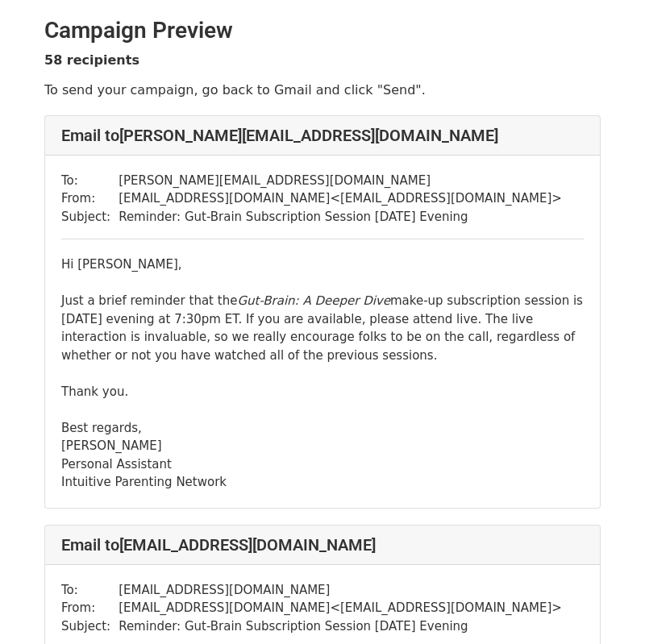 The height and width of the screenshot is (644, 645). I want to click on i: Gut-Brain: A Deeper Dive, so click(313, 301).